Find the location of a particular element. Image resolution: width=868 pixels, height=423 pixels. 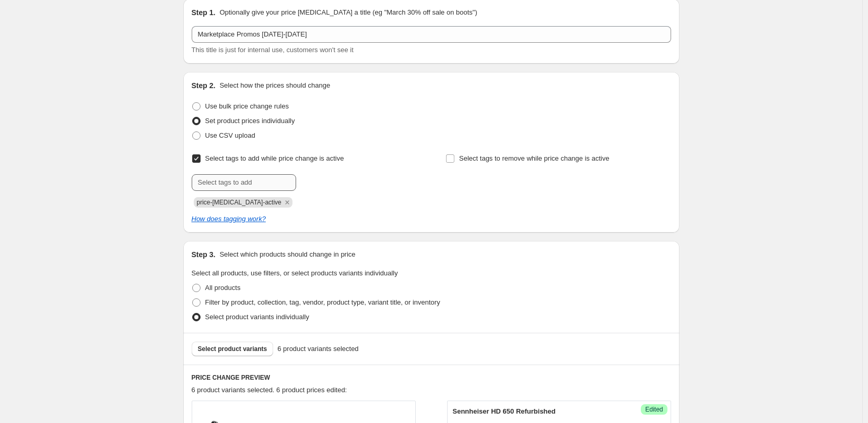

button: Remove price-change-job-active is located at coordinates (287, 202).